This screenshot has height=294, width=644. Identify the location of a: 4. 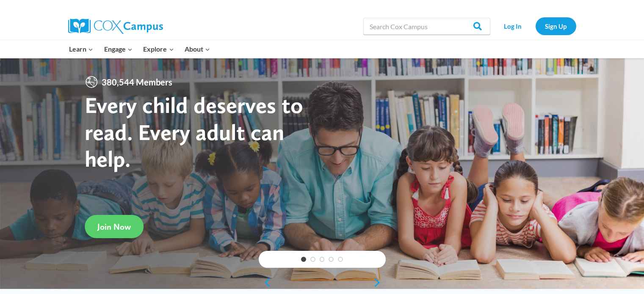
(331, 259).